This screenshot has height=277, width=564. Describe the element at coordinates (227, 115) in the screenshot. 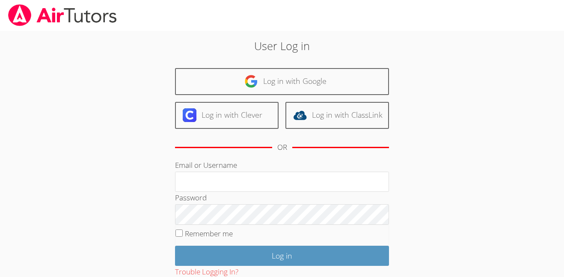

I see `a: Log in with Clever` at that location.